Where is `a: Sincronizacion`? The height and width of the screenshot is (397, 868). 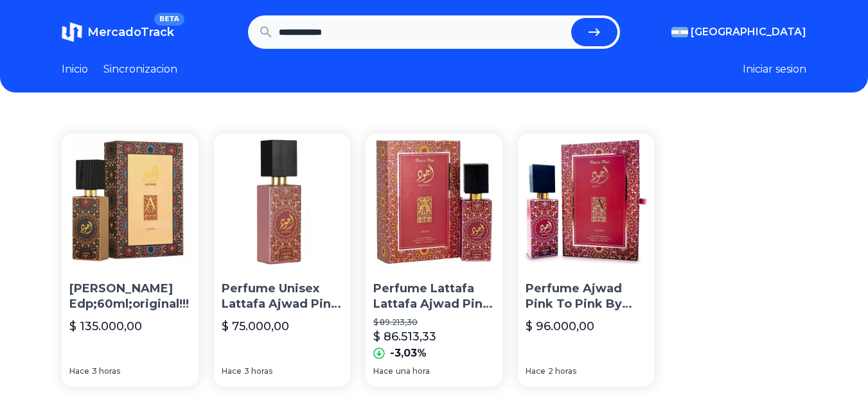
a: Sincronizacion is located at coordinates (140, 69).